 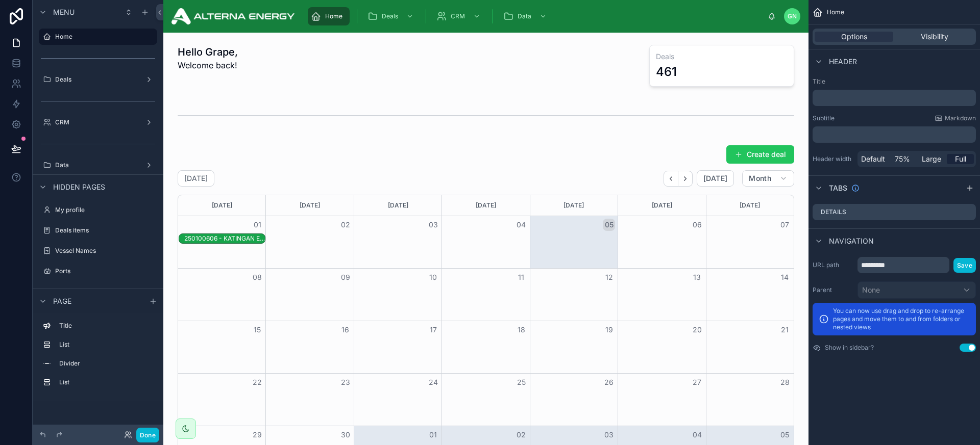 I want to click on a: Vessel Names, so click(x=98, y=251).